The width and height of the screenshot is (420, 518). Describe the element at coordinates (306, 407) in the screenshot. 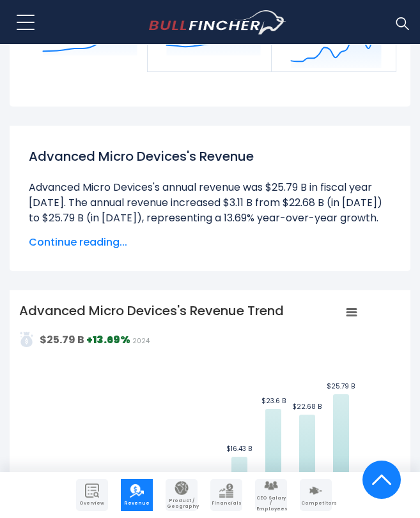

I see `text: $22.68 B` at that location.